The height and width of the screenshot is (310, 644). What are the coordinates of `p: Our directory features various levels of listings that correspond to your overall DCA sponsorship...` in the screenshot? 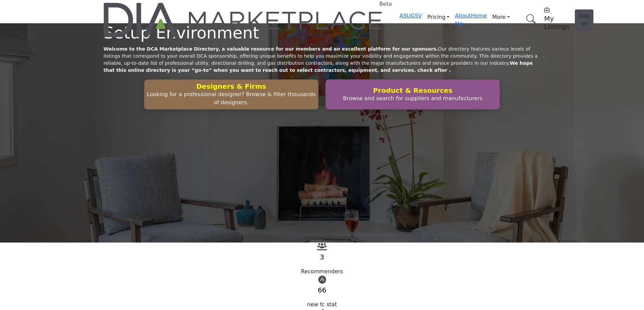 It's located at (322, 60).